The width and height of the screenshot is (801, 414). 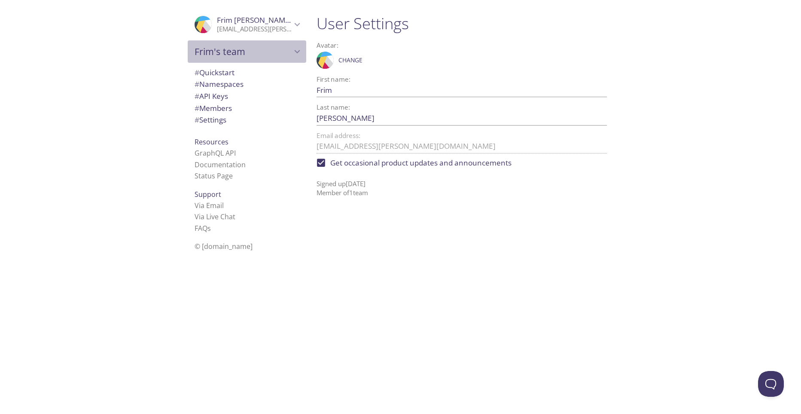 I want to click on h1: User Settings, so click(x=462, y=23).